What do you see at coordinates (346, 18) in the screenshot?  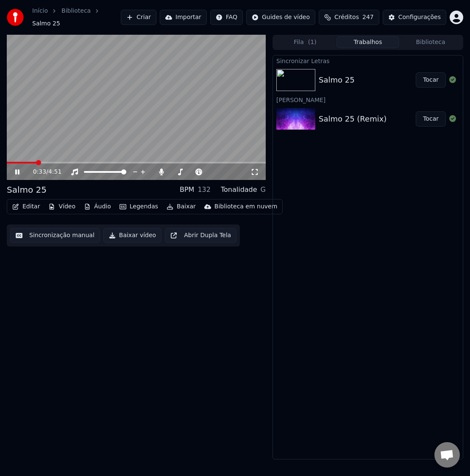 I see `span: Créditos` at bounding box center [346, 18].